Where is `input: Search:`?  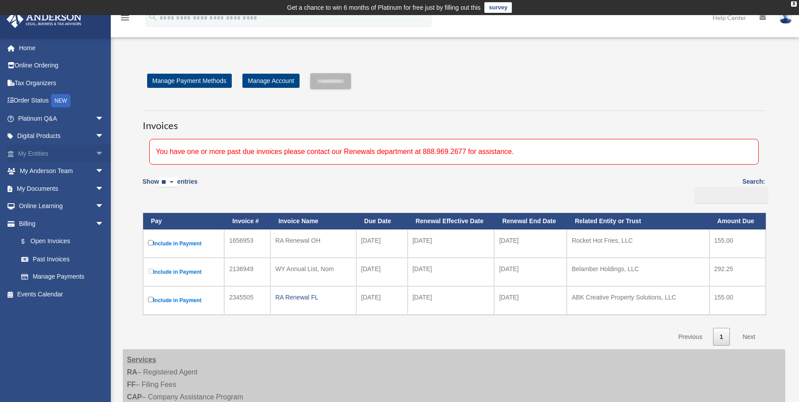 input: Search: is located at coordinates (731, 195).